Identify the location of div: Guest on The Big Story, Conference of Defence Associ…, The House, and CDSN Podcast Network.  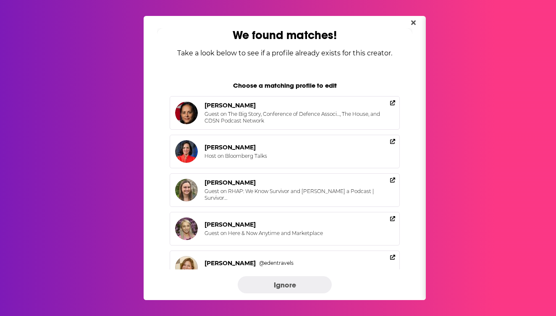
(296, 117).